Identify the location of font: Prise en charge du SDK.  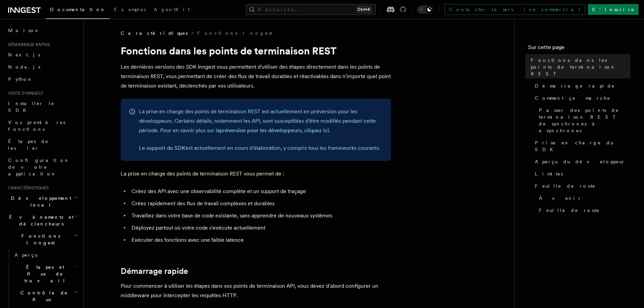
(574, 146).